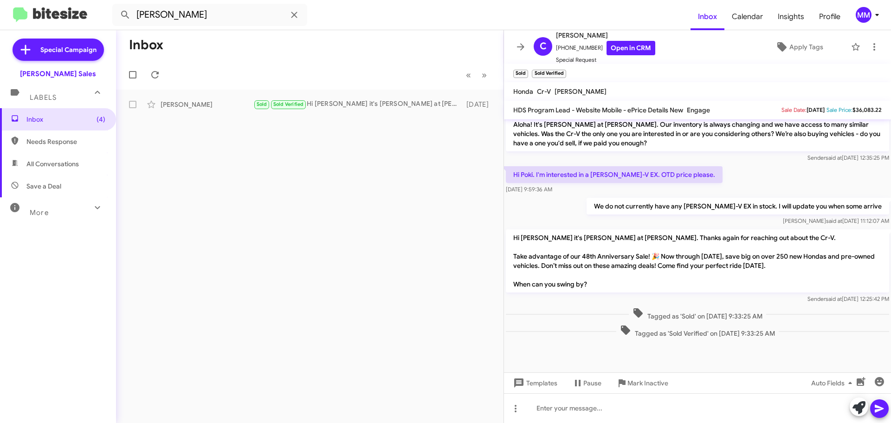 The image size is (891, 423). I want to click on a: Insights, so click(791, 17).